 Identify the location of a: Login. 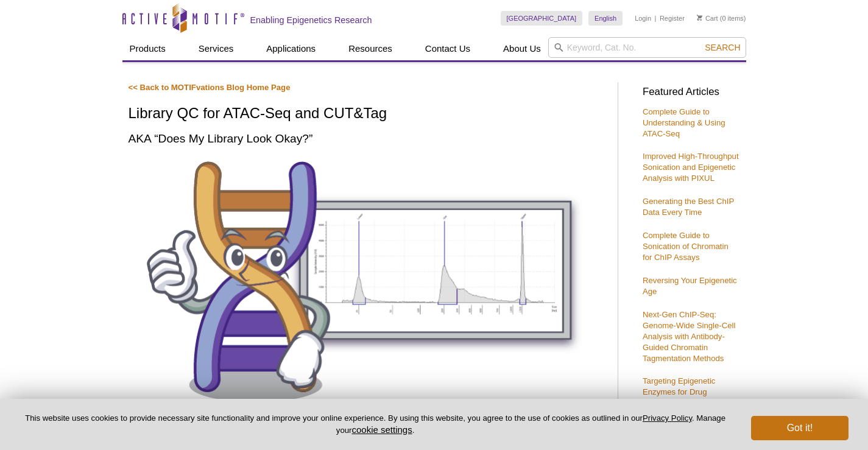
(643, 18).